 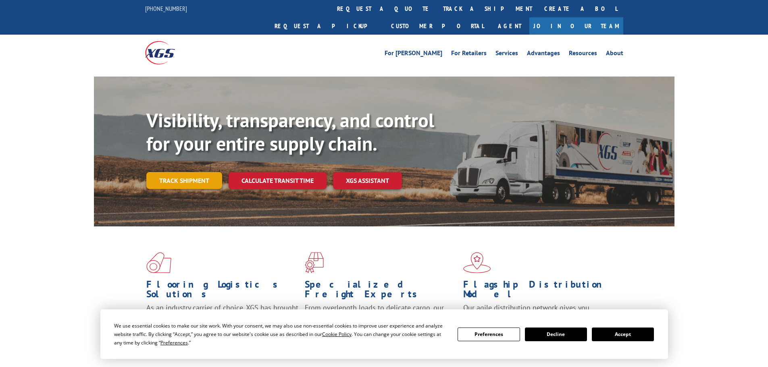 What do you see at coordinates (281, 334) in the screenshot?
I see `div: We use essential cookies to make our site work. With your consent, we may also use non-essential ...` at bounding box center [281, 334].